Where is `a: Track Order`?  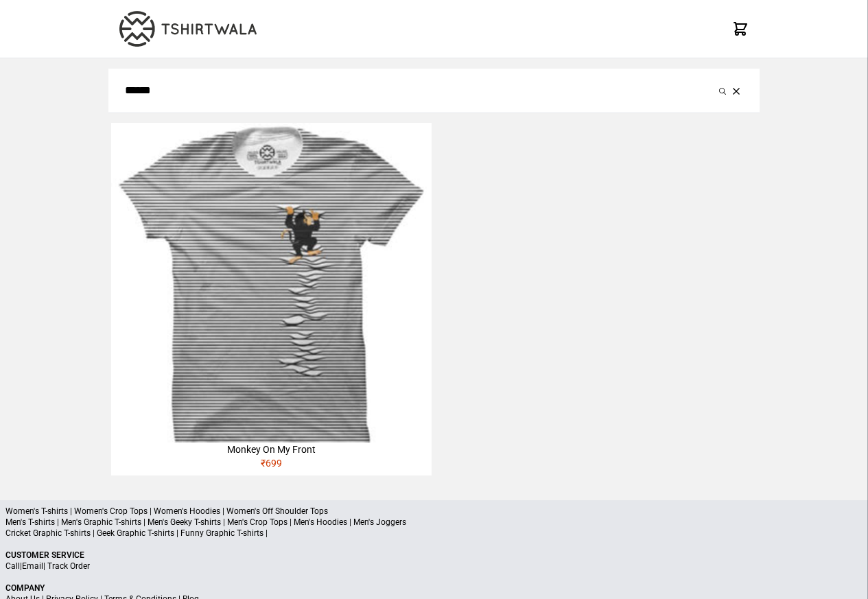
a: Track Order is located at coordinates (68, 566).